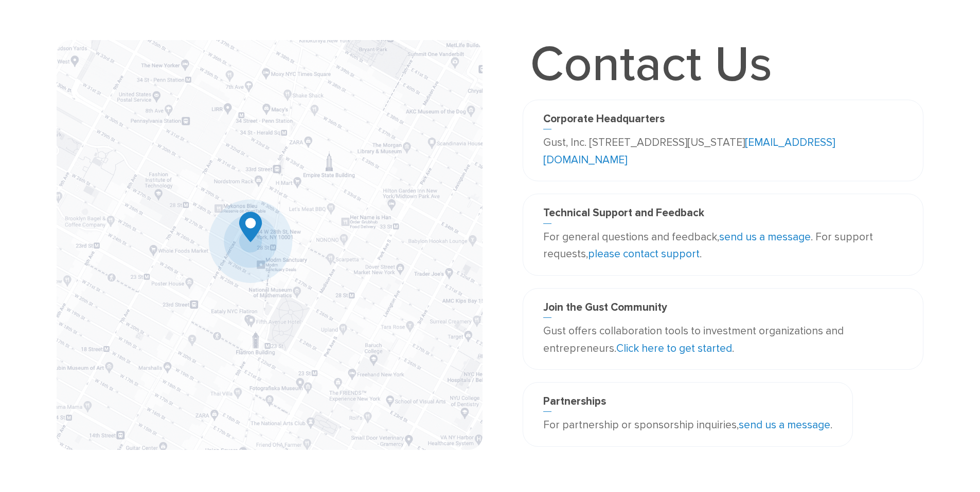 This screenshot has height=492, width=980. What do you see at coordinates (688, 403) in the screenshot?
I see `h3: Partnerships` at bounding box center [688, 403].